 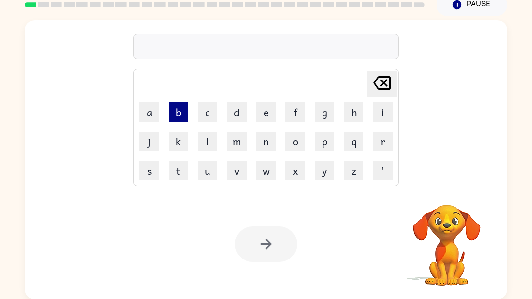 What do you see at coordinates (208, 171) in the screenshot?
I see `button: u` at bounding box center [208, 171].